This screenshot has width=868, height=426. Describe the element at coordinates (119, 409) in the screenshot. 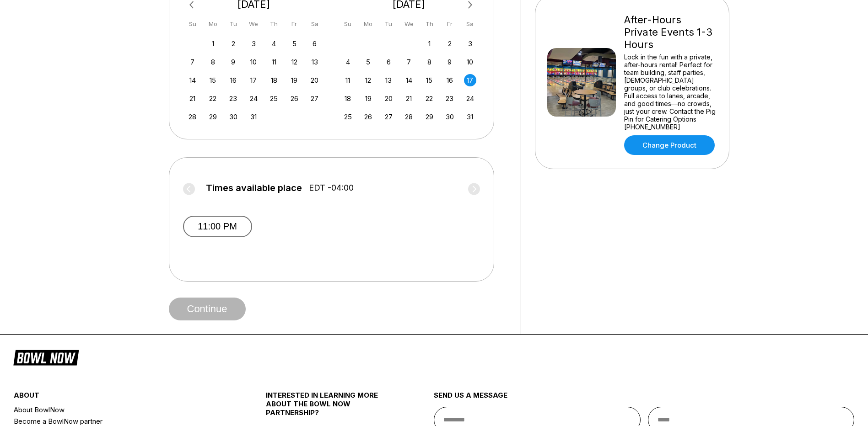

I see `a: About BowlNow` at that location.